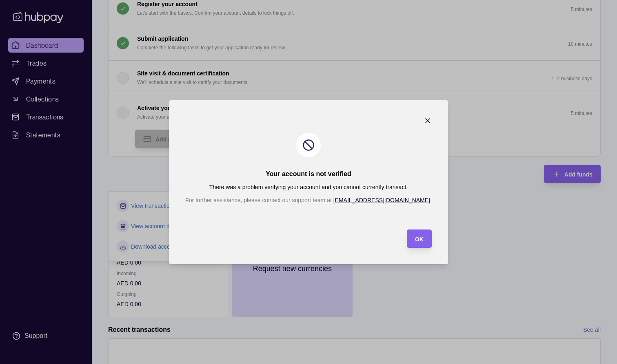 This screenshot has height=364, width=617. Describe the element at coordinates (419, 239) in the screenshot. I see `span: OK` at that location.